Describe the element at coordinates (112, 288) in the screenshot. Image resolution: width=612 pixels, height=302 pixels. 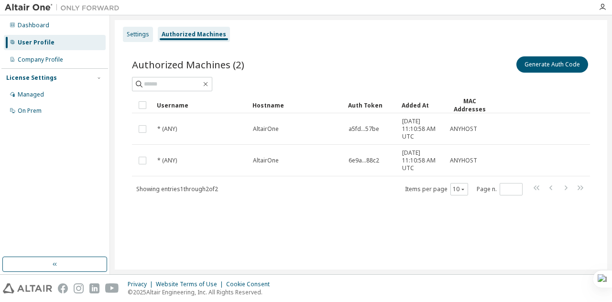
I see `img: youtube.svg` at that location.